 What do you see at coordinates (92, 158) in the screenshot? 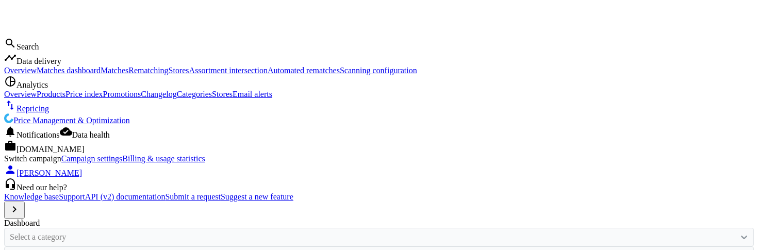
I see `span: Campaign settings` at bounding box center [92, 158].